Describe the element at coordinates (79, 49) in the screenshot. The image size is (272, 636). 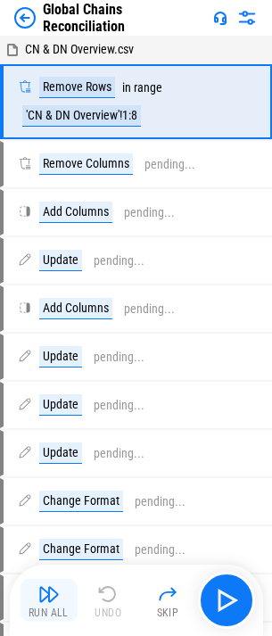
I see `span: CN & DN Overview.csv` at that location.